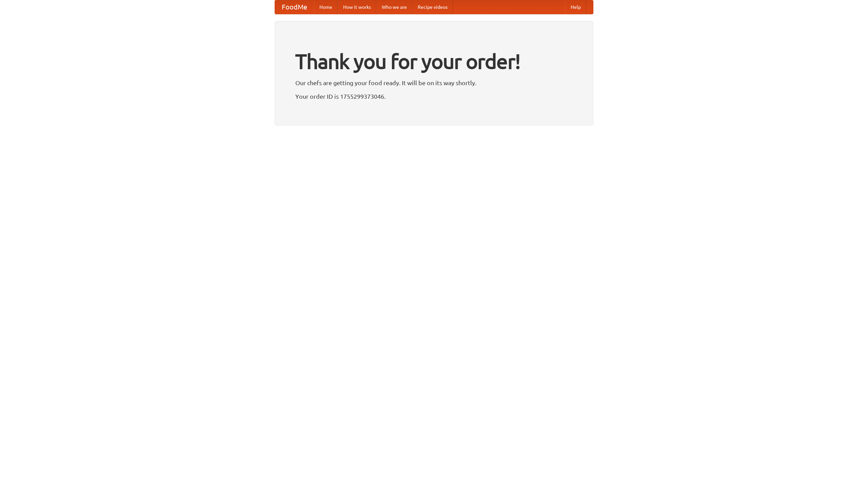 The image size is (868, 480). Describe the element at coordinates (576, 7) in the screenshot. I see `a: Help` at that location.